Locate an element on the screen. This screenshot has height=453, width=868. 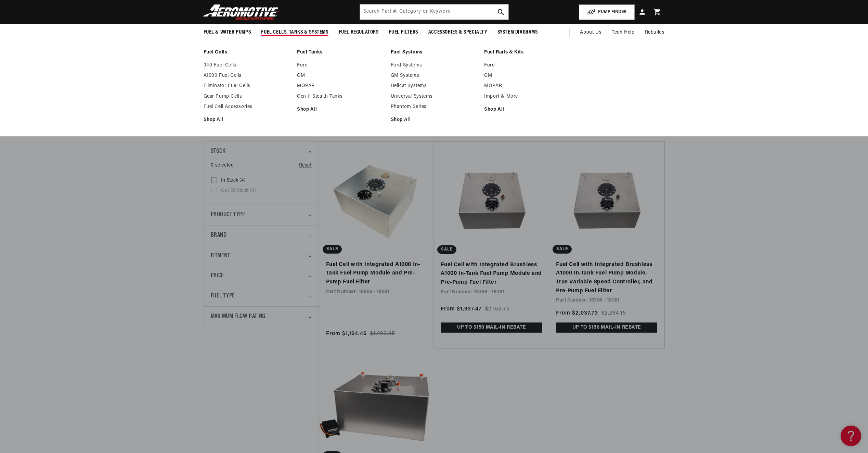
a: GM Systems is located at coordinates (434, 76).